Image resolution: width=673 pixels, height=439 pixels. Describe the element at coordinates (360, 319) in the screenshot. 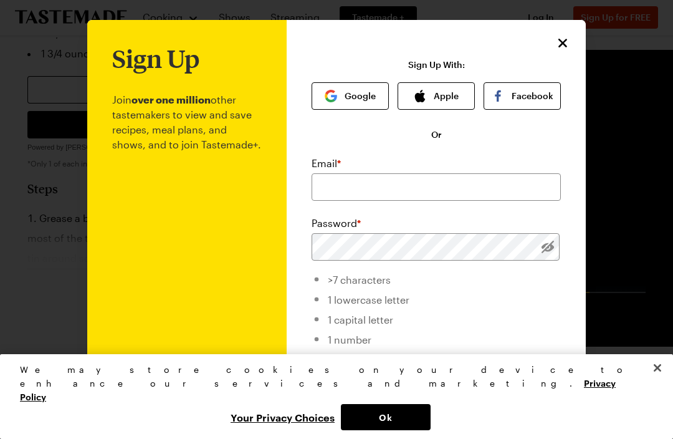

I see `span: 1 capital letter` at that location.